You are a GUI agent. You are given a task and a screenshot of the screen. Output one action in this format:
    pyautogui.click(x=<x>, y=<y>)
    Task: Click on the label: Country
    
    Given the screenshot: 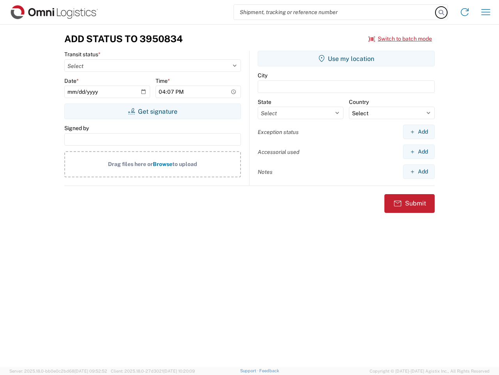 What is the action you would take?
    pyautogui.click(x=359, y=102)
    